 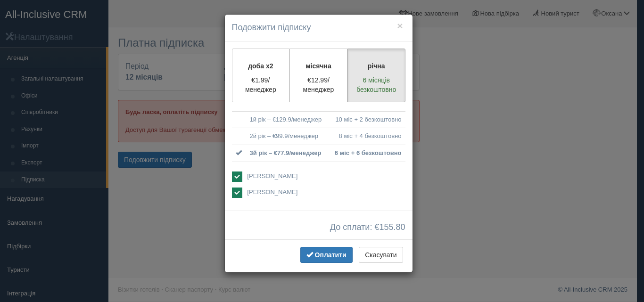 What do you see at coordinates (261, 85) in the screenshot?
I see `p: €1.99/менеджер` at bounding box center [261, 85].